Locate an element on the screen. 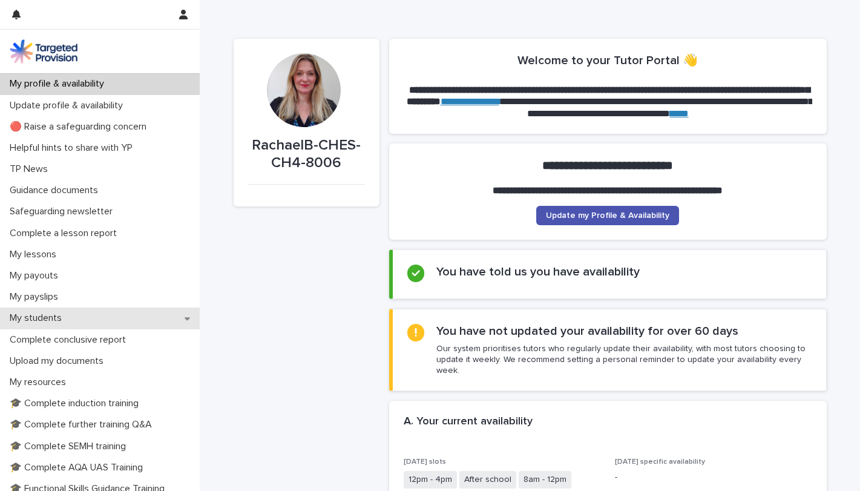 This screenshot has height=491, width=860. p: 🎓 Complete induction training is located at coordinates (76, 403).